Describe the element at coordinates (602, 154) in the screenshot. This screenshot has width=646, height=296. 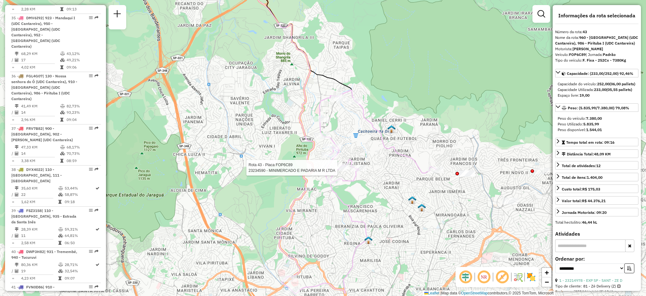
I see `span: 48,09 KM` at that location.